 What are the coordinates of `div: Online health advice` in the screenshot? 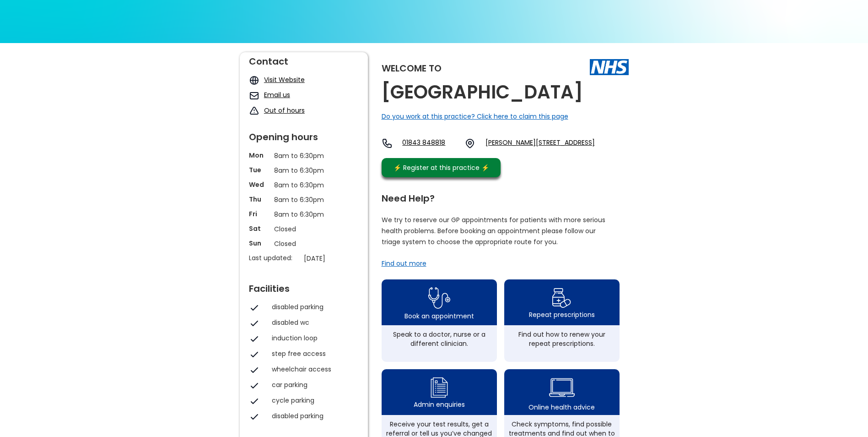 It's located at (562, 407).